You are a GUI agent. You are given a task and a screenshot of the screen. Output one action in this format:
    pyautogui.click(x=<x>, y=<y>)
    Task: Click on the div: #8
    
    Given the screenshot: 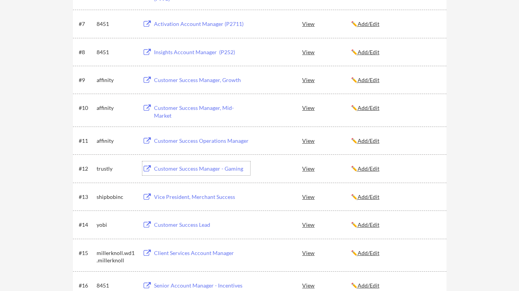 What is the action you would take?
    pyautogui.click(x=86, y=52)
    